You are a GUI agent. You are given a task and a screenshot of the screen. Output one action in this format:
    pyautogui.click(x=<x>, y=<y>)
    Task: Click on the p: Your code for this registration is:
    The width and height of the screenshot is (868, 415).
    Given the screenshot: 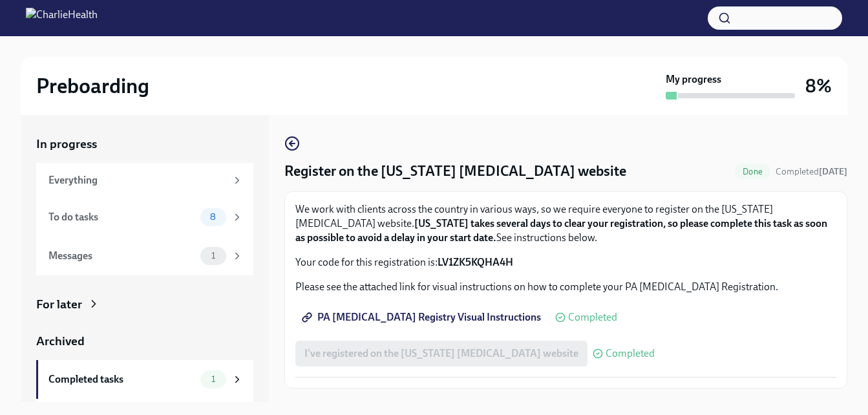 What is the action you would take?
    pyautogui.click(x=565, y=263)
    